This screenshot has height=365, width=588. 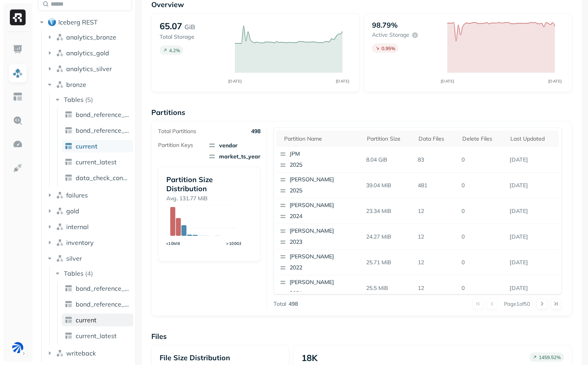 What do you see at coordinates (177, 131) in the screenshot?
I see `p: Total Partitions` at bounding box center [177, 131].